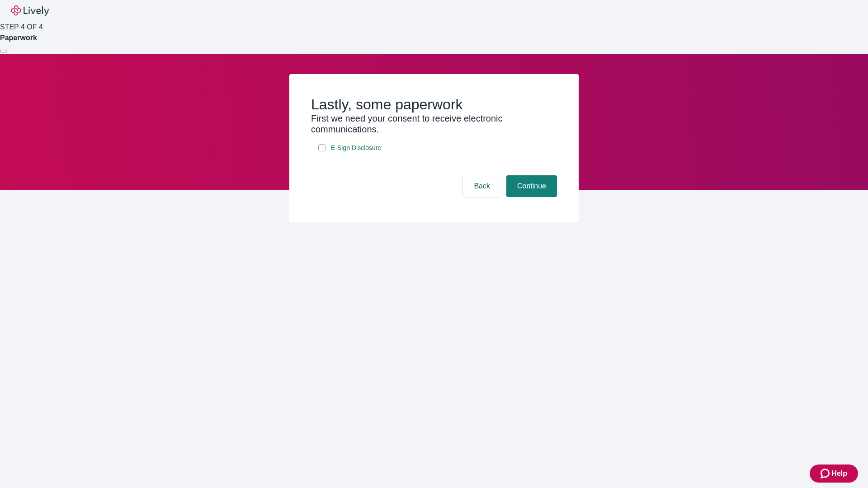 This screenshot has height=488, width=868. I want to click on img: Lively, so click(30, 11).